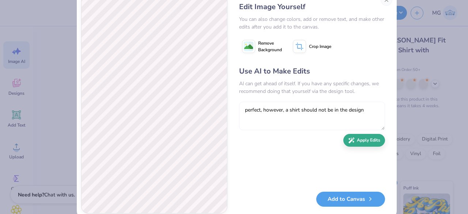  Describe the element at coordinates (262, 46) in the screenshot. I see `button: Remove Background` at that location.